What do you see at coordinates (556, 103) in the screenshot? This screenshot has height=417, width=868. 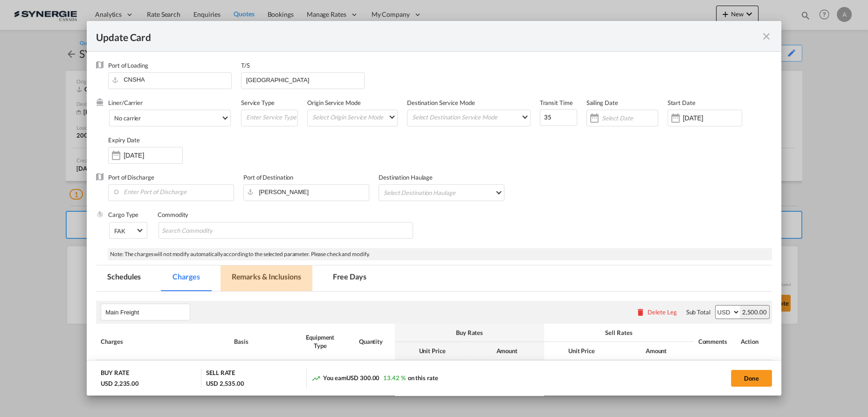 I see `label: Transit Time` at bounding box center [556, 103].